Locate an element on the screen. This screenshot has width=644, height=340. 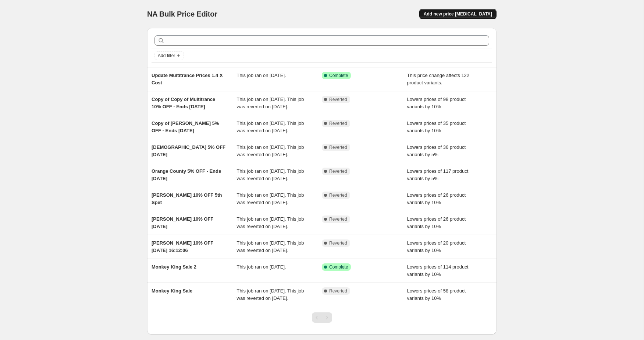
span: Update Multitrance Prices 1.4 X Cost is located at coordinates (187, 79).